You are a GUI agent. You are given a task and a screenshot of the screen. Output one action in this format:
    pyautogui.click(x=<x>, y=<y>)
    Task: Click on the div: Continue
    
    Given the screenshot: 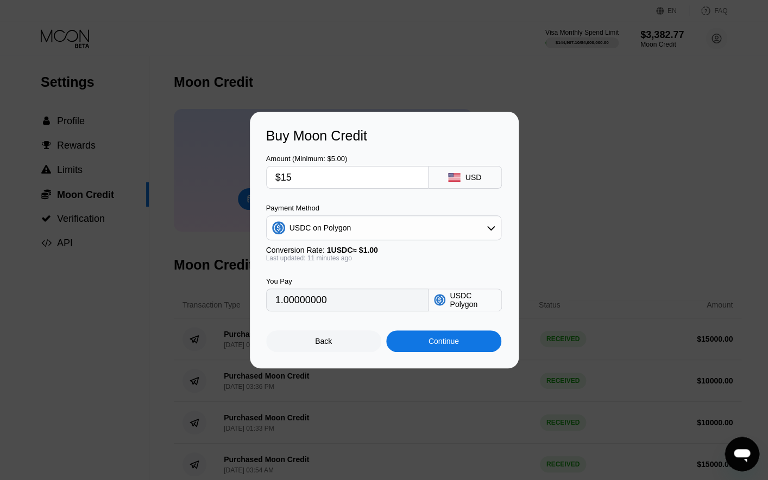 What is the action you would take?
    pyautogui.click(x=443, y=341)
    